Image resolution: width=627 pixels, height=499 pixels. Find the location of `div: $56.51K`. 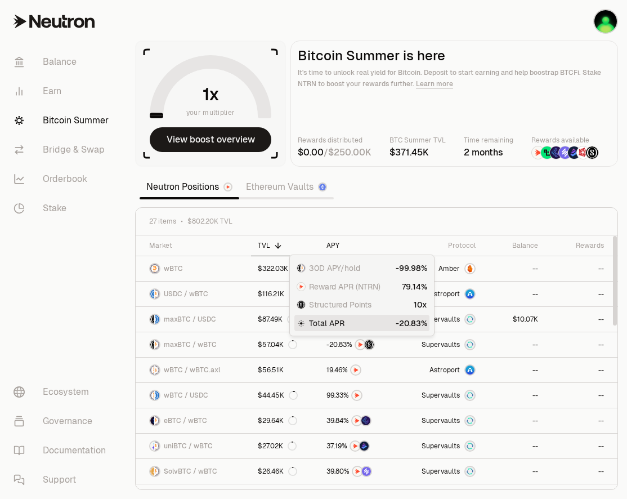

div: $56.51K is located at coordinates (271, 370).